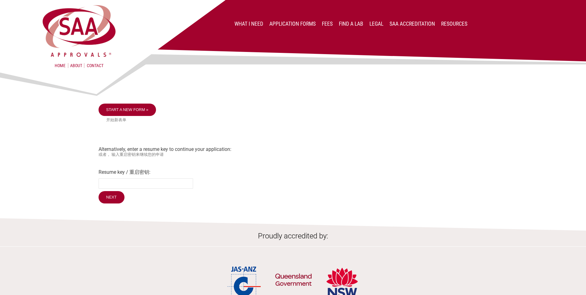 The width and height of the screenshot is (586, 295). Describe the element at coordinates (297, 120) in the screenshot. I see `small: 开始新表单` at that location.